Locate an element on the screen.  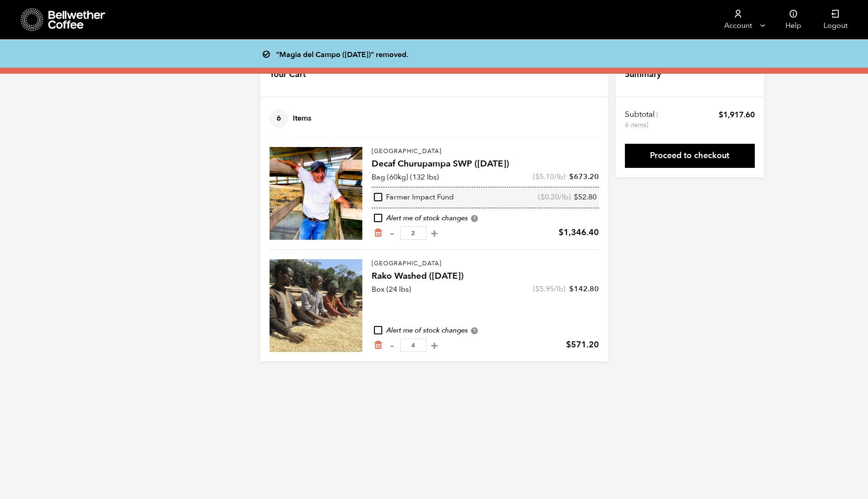
h4: Items is located at coordinates (290, 119).